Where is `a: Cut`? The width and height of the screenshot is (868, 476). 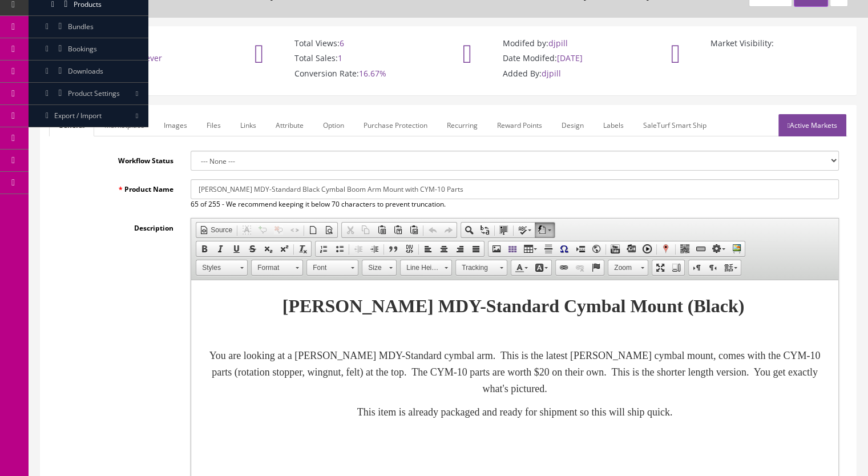 a: Cut is located at coordinates (350, 231).